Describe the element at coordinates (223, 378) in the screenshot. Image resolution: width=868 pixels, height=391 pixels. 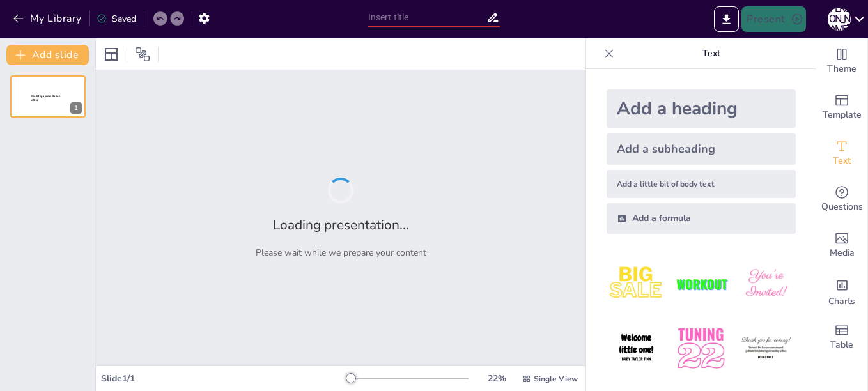
I see `div: Slide 1 / 1` at that location.